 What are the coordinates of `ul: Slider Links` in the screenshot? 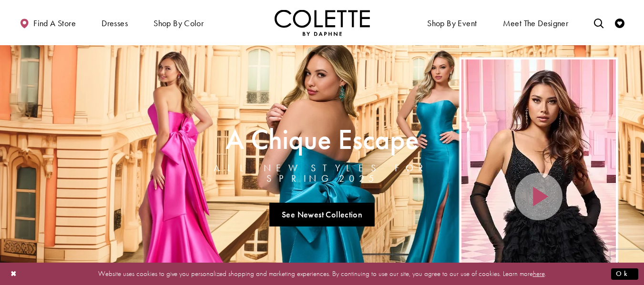 It's located at (322, 215).